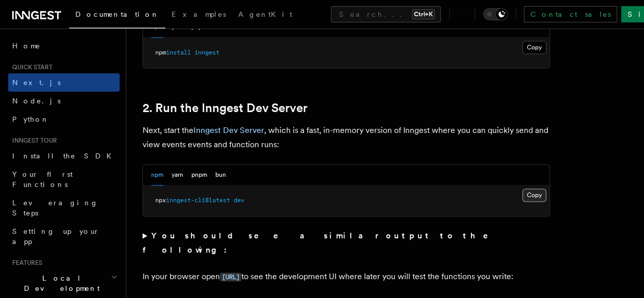 The height and width of the screenshot is (298, 644). Describe the element at coordinates (42, 179) in the screenshot. I see `span: Your first Functions` at that location.